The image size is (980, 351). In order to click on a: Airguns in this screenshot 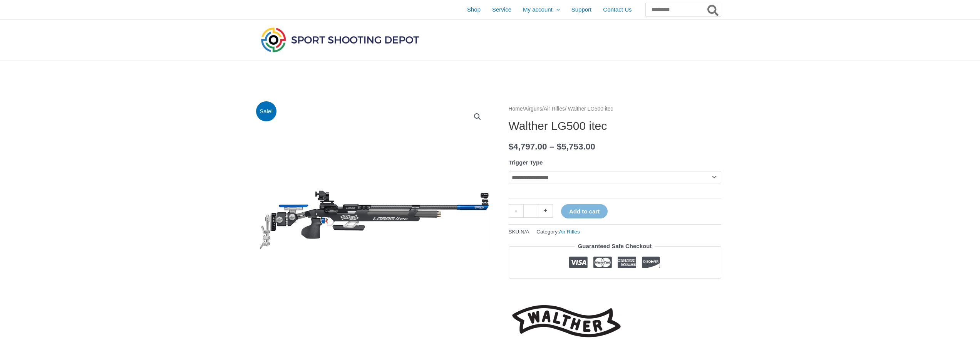, I will do `click(533, 109)`.